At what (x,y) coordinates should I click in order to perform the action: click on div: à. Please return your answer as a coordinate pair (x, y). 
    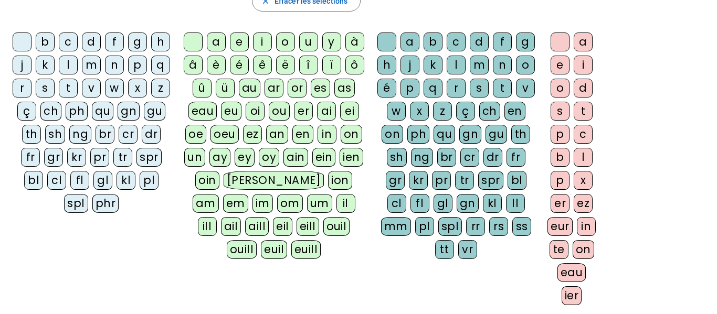
    Looking at the image, I should click on (355, 42).